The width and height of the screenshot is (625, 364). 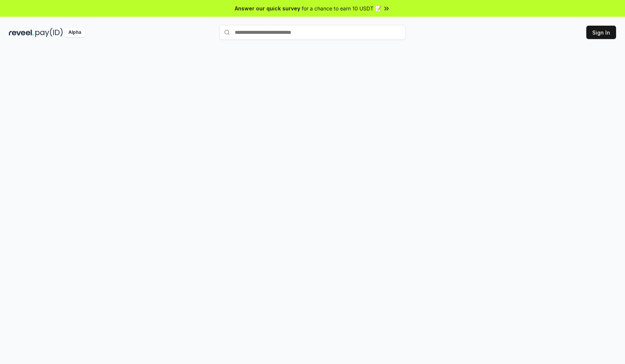 I want to click on img: reveel_dark, so click(x=21, y=32).